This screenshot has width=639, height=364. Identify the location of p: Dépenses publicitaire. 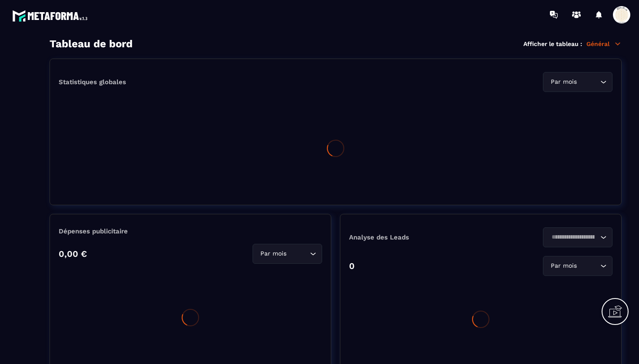
(191, 231).